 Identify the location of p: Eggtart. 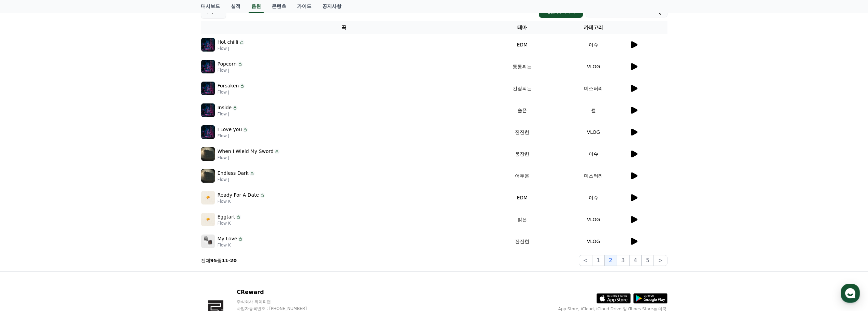
(226, 217).